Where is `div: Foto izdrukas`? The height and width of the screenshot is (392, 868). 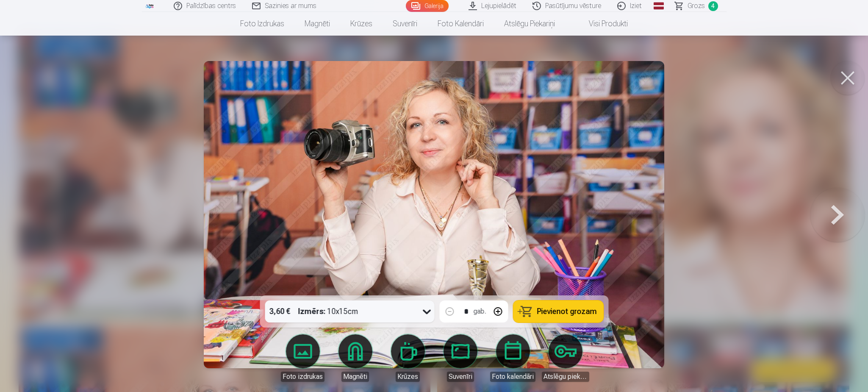
div: Foto izdrukas is located at coordinates (302, 377).